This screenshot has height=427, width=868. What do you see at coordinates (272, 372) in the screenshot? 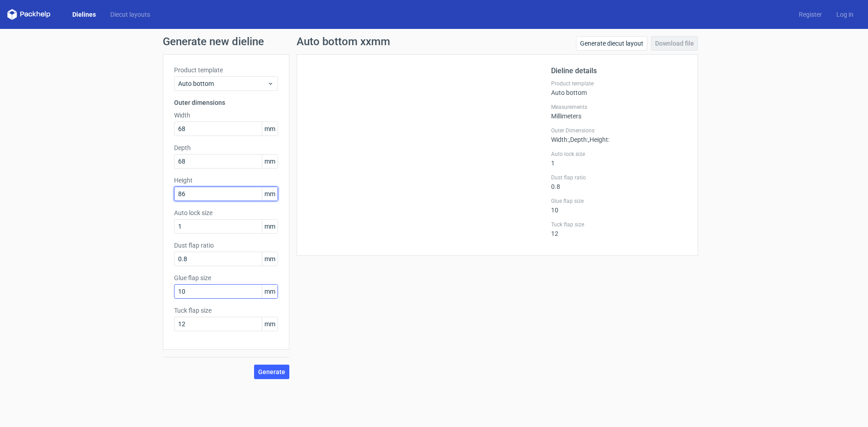
I see `button: Generate` at bounding box center [272, 372].